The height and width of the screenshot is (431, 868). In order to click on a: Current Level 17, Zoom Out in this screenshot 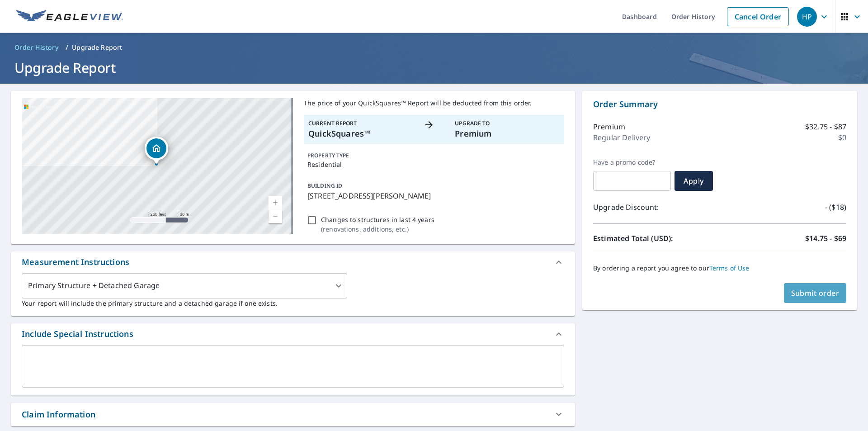, I will do `click(276, 217)`.